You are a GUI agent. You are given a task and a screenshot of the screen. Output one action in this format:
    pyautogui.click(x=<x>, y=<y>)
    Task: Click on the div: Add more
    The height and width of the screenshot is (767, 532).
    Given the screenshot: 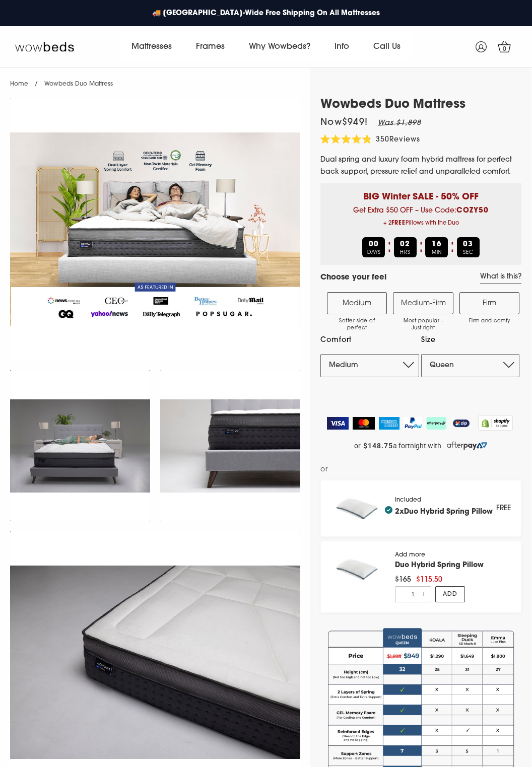 What is the action you would take?
    pyautogui.click(x=440, y=563)
    